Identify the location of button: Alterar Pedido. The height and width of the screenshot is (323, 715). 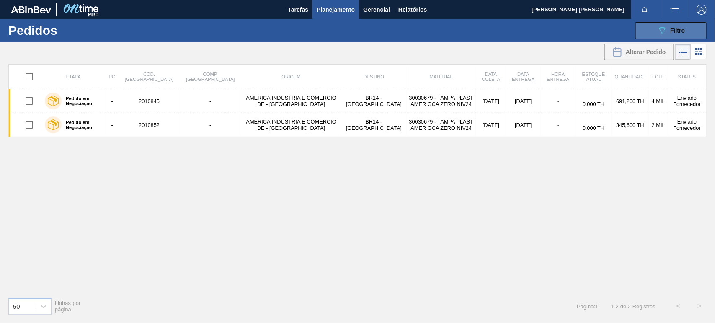
(639, 52).